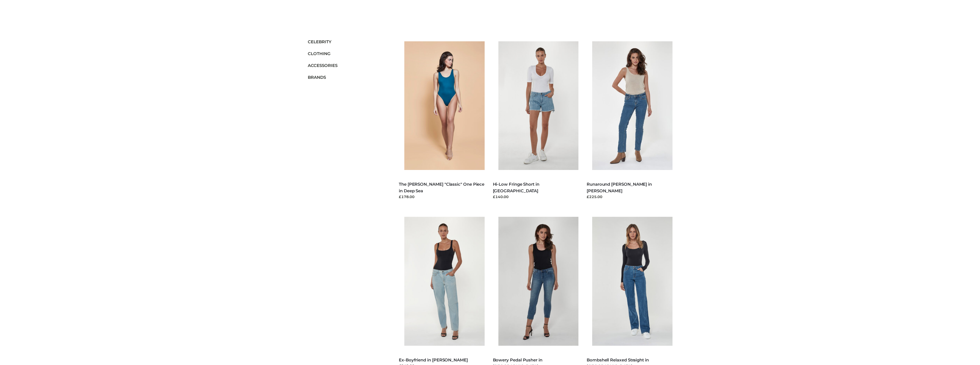  What do you see at coordinates (347, 65) in the screenshot?
I see `a: ACCESSORIESToggle Submenu` at bounding box center [347, 65].